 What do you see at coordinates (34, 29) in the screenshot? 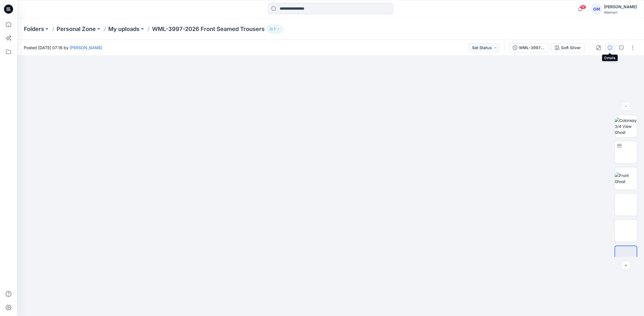
I see `a: Folders` at bounding box center [34, 29].